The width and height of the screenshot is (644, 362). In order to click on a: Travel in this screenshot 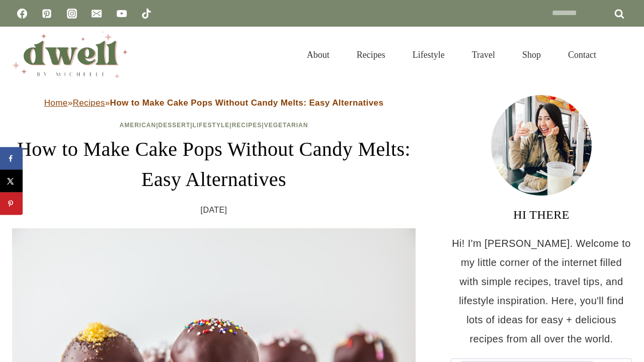, I will do `click(484, 55)`.